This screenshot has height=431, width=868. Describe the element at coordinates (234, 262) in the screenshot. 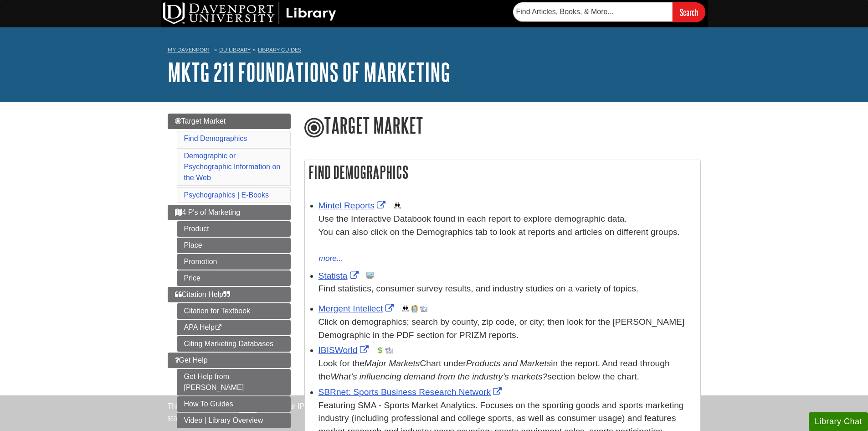

I see `a: Promotion` at that location.